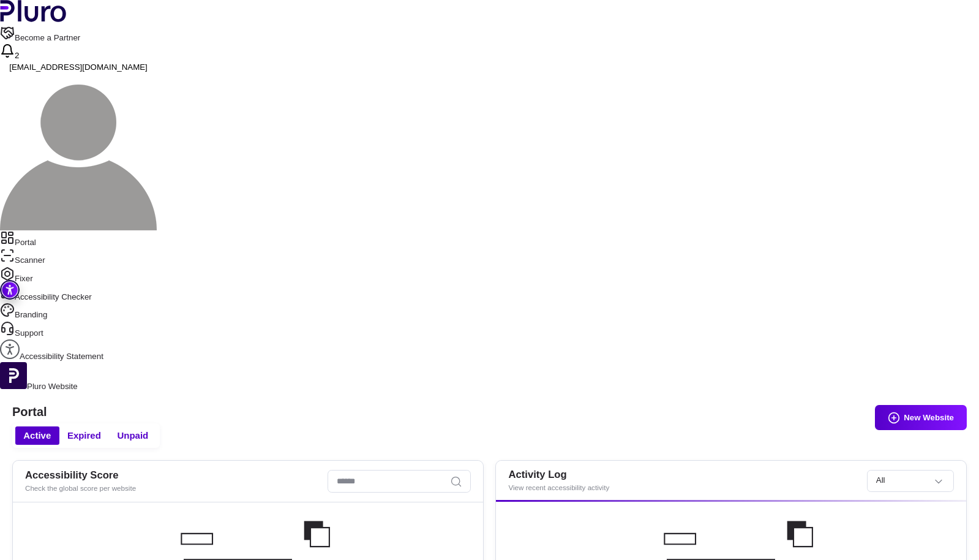 This screenshot has height=560, width=979. What do you see at coordinates (17, 55) in the screenshot?
I see `span: 2` at bounding box center [17, 55].